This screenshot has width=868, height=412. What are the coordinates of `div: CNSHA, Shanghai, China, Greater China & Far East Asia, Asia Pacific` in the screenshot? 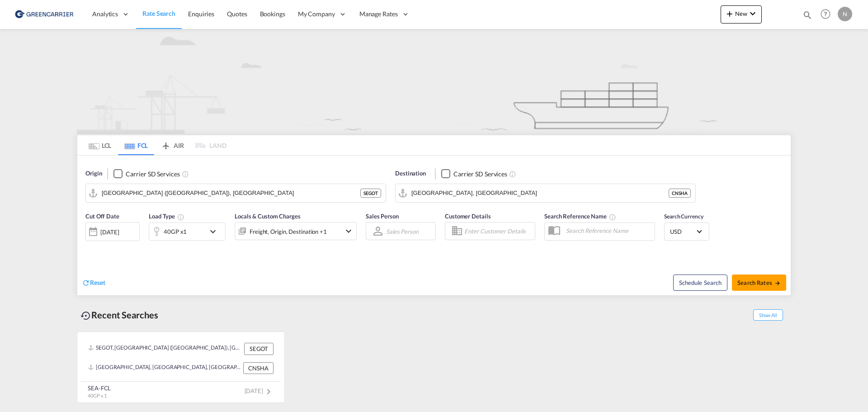 It's located at (165, 368).